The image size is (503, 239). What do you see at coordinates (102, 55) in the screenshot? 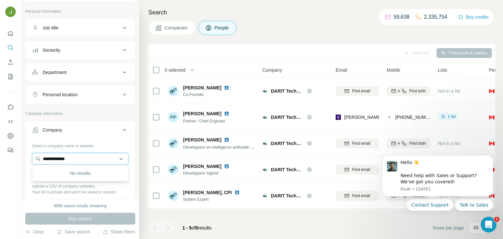
I see `button: Quick reply: Talk to Sales` at bounding box center [102, 55].